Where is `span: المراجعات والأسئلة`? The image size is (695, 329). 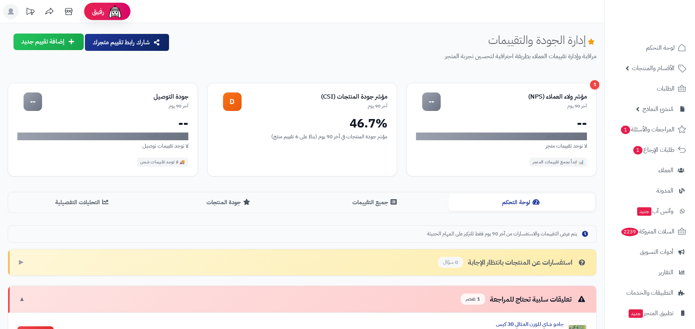 span: المراجعات والأسئلة is located at coordinates (647, 130).